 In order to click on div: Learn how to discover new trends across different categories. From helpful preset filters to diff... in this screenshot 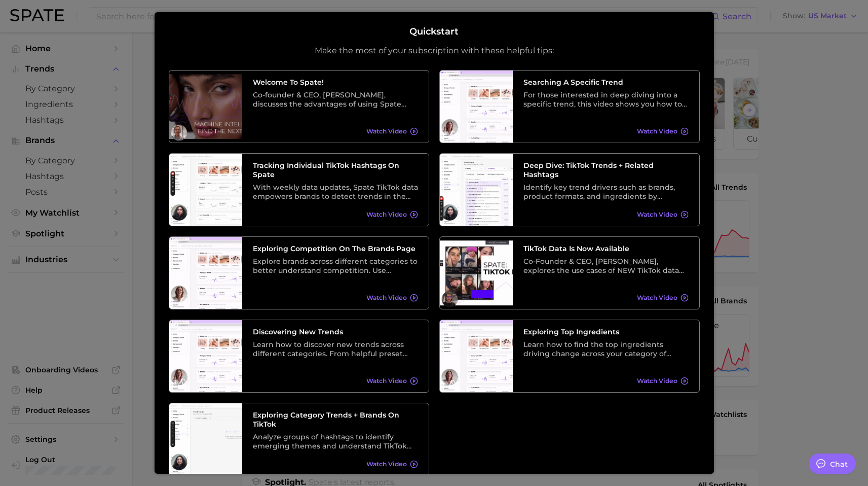, I will do `click(335, 349)`.